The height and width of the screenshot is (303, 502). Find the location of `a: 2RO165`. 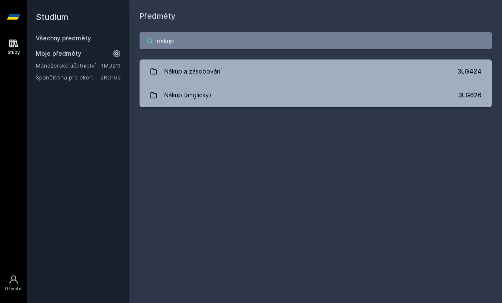

a: 2RO165 is located at coordinates (111, 77).